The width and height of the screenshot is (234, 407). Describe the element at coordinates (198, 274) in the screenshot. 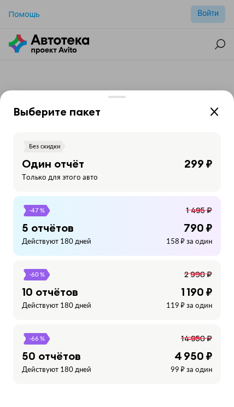

I see `span: 2 990 ₽` at that location.